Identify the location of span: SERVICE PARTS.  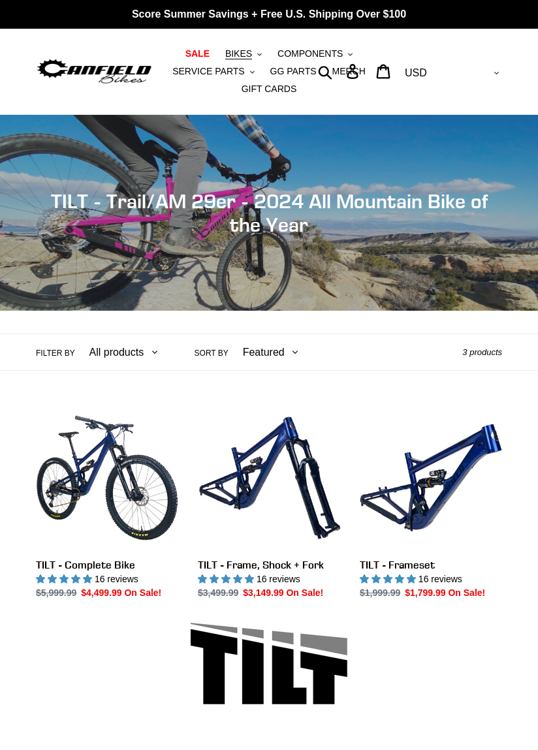
(208, 71).